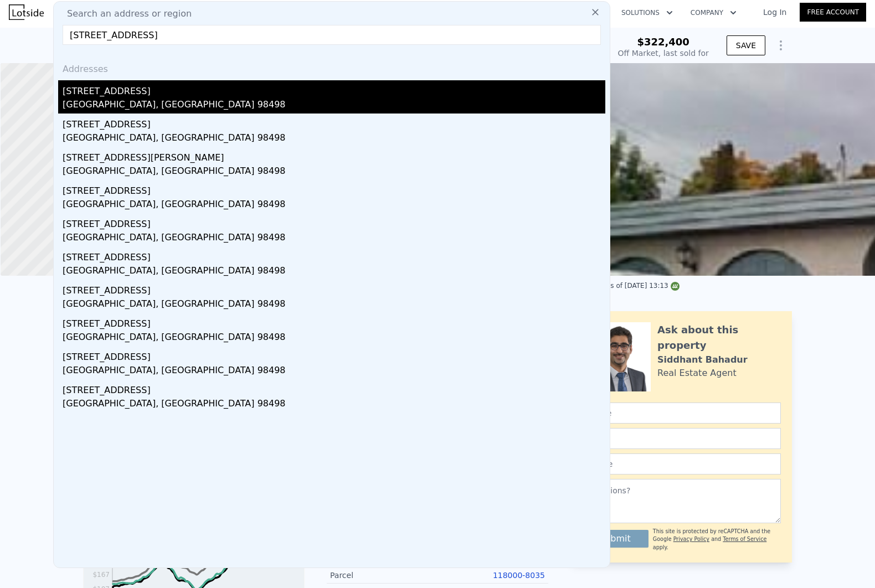 This screenshot has width=875, height=588. I want to click on a: Terms of Service, so click(744, 539).